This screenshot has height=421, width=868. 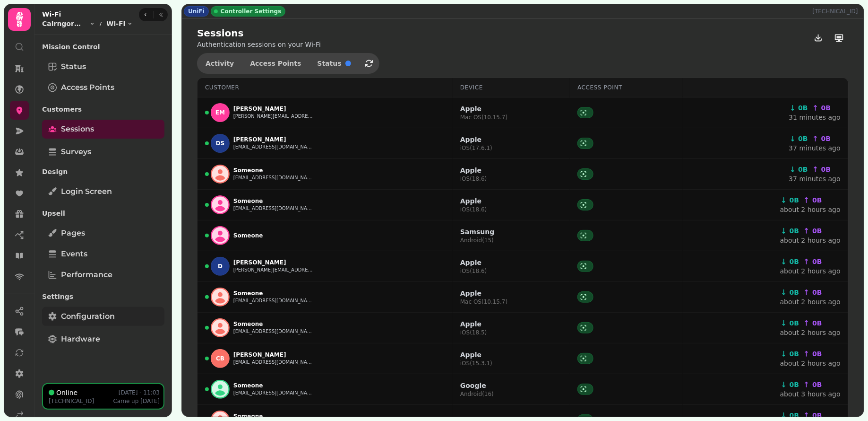 What do you see at coordinates (67, 393) in the screenshot?
I see `p: Online` at bounding box center [67, 393].